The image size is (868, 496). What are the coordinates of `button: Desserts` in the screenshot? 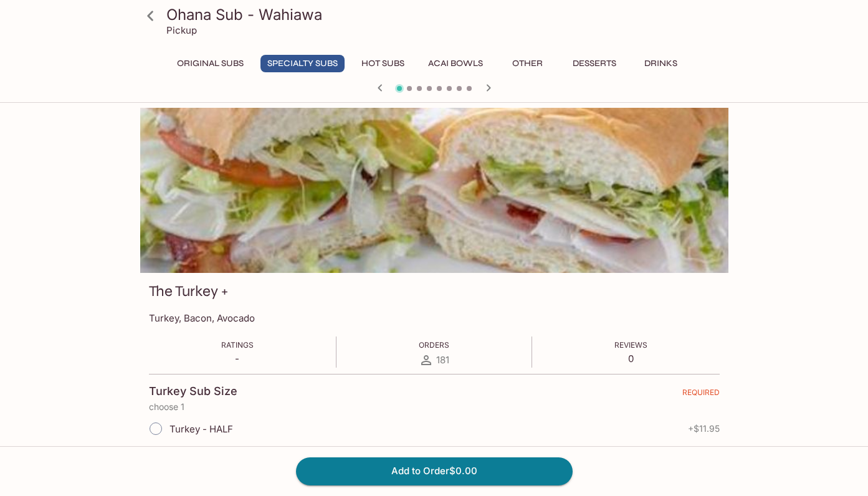 It's located at (595, 63).